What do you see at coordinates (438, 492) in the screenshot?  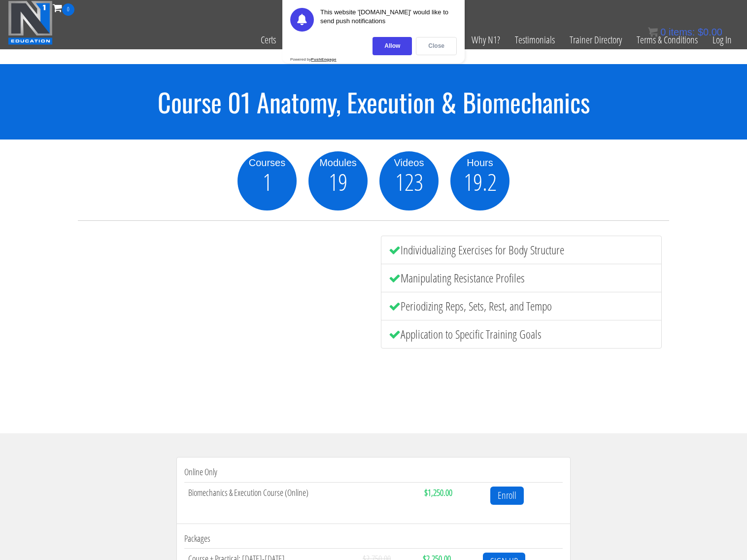 I see `strong: $1,250.00` at bounding box center [438, 492].